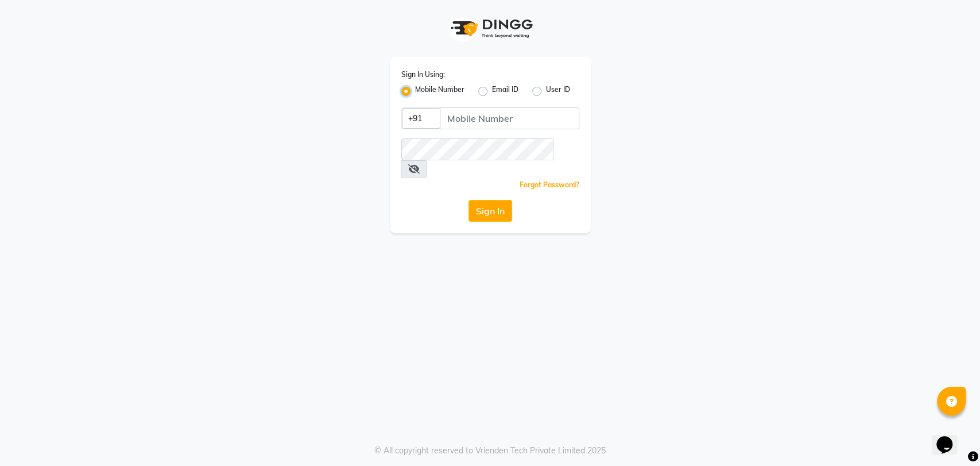  I want to click on label: Email ID, so click(505, 91).